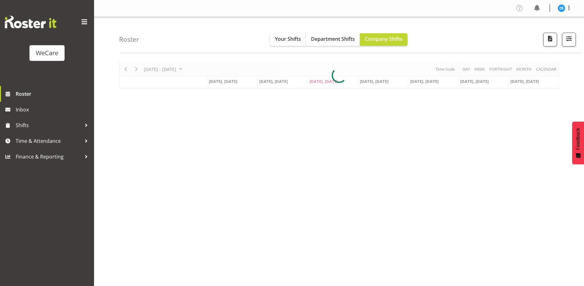 This screenshot has width=584, height=286. Describe the element at coordinates (288, 39) in the screenshot. I see `button: Your Shifts` at that location.